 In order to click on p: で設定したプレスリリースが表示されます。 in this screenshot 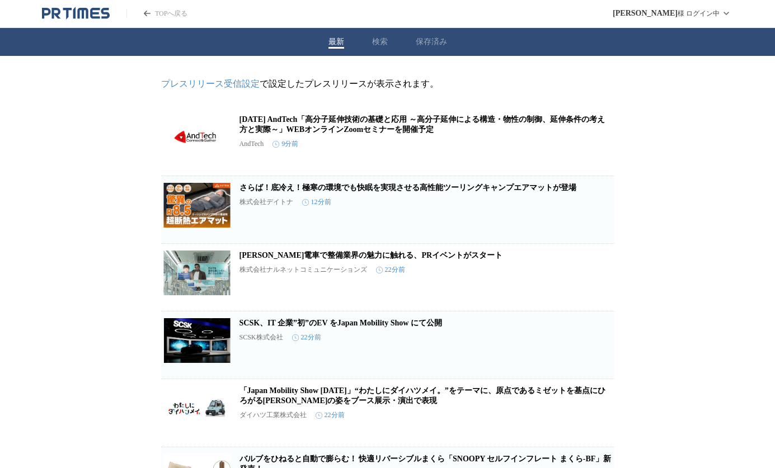, I will do `click(388, 84)`.